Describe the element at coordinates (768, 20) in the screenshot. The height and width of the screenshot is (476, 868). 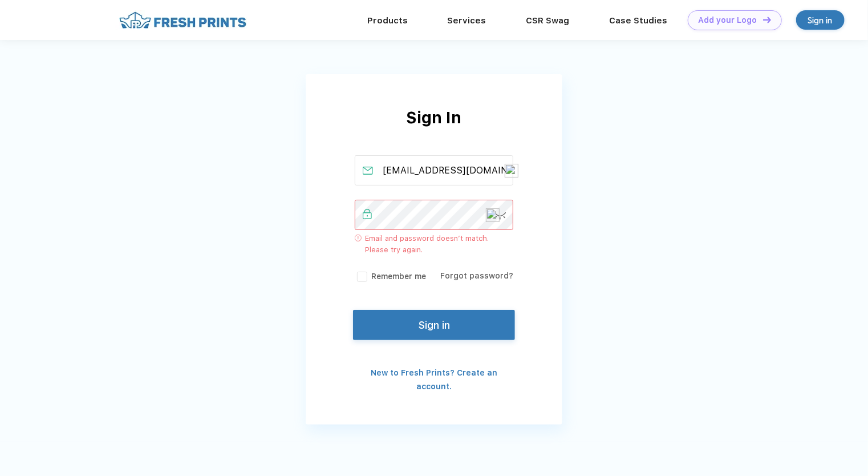
I see `img: DT` at that location.